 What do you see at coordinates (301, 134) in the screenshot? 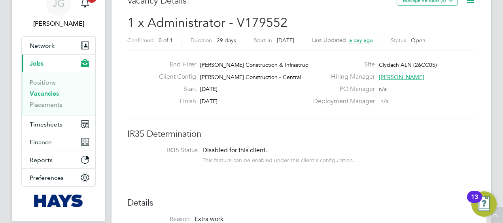
I see `h3: IR35 Determination` at bounding box center [301, 134].